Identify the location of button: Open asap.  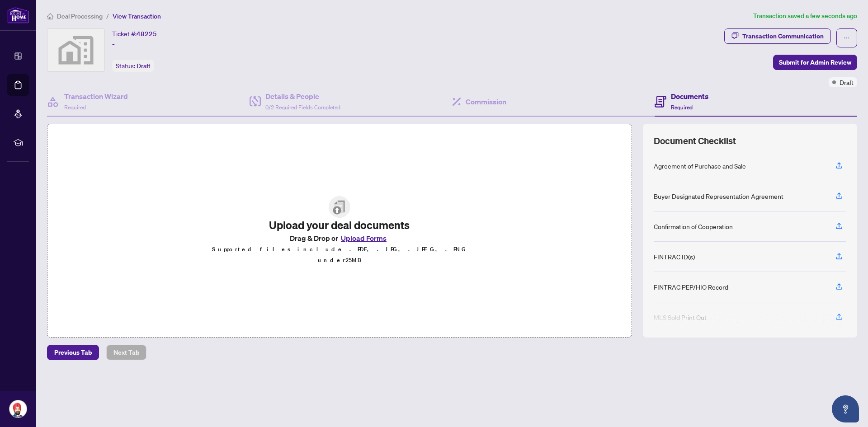
(845, 409).